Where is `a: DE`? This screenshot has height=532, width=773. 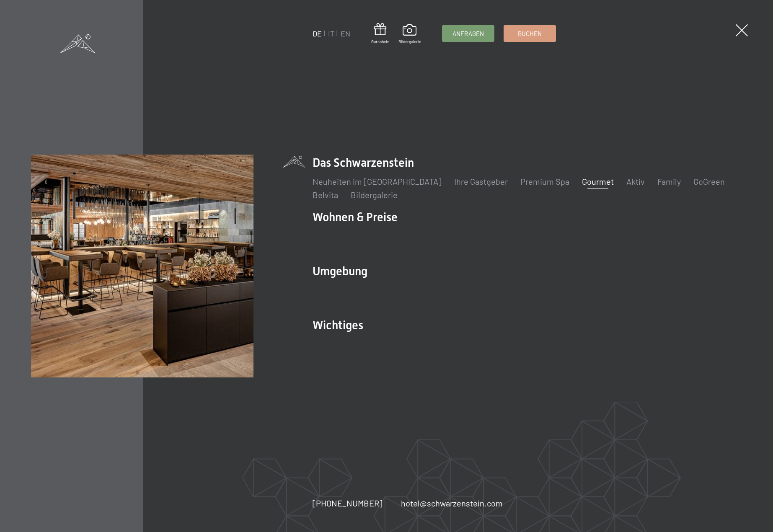
a: DE is located at coordinates (317, 34).